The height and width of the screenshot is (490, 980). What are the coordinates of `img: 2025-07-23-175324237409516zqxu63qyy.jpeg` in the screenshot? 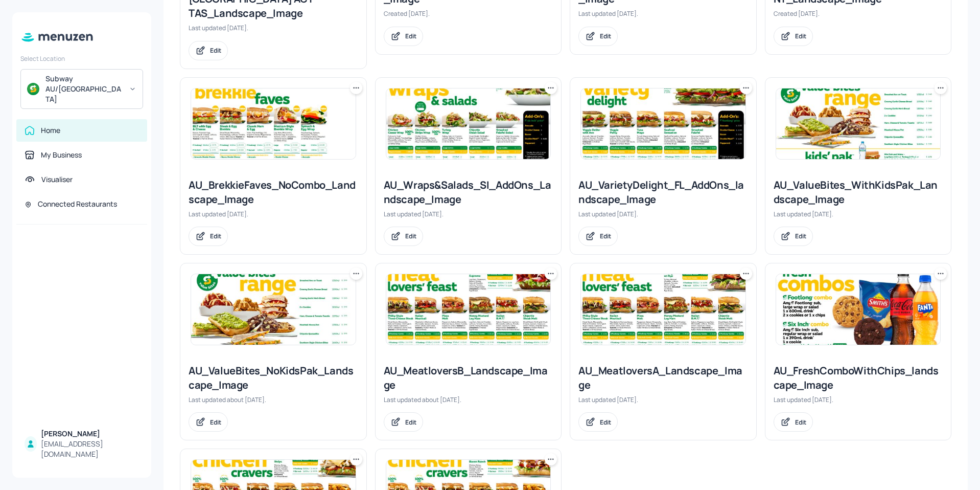 It's located at (469, 309).